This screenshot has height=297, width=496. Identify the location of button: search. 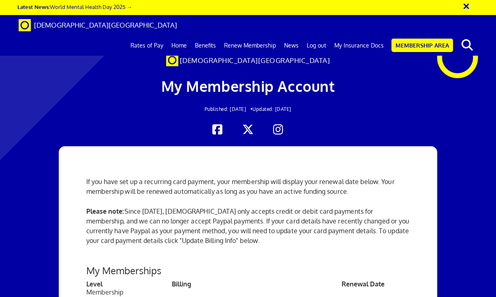
(467, 45).